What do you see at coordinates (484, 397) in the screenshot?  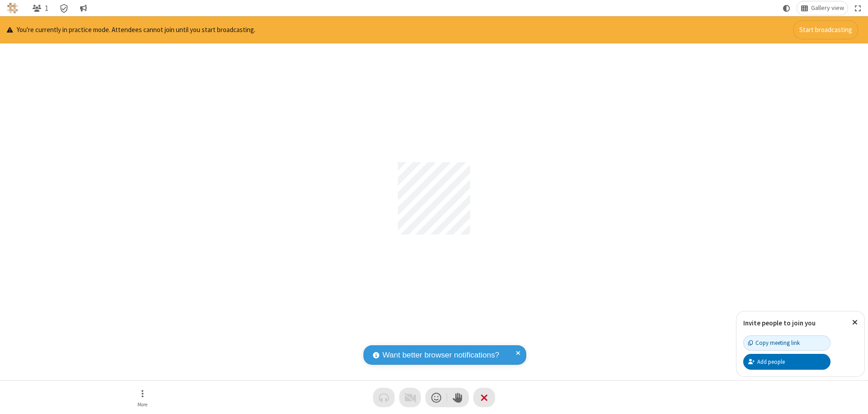 I see `button: End or leave meeting` at bounding box center [484, 397].